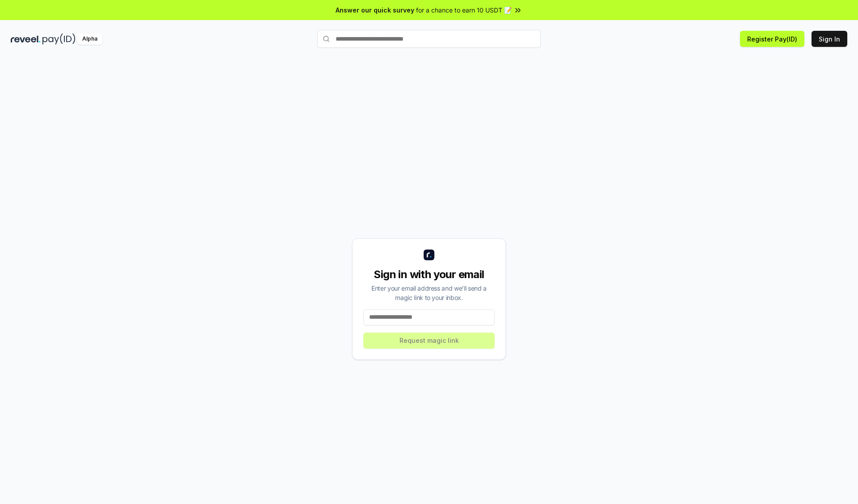  What do you see at coordinates (464, 10) in the screenshot?
I see `span: for a chance to earn 10 USDT 📝` at bounding box center [464, 10].